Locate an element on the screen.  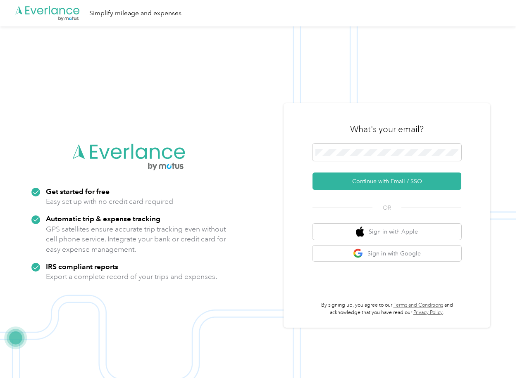
strong: IRS compliant reports is located at coordinates (82, 266).